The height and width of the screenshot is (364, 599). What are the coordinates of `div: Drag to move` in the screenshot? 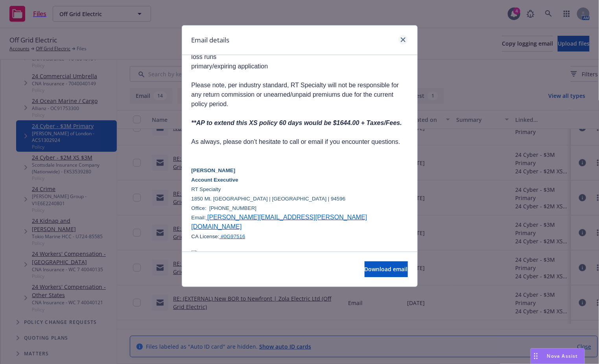 It's located at (536, 357).